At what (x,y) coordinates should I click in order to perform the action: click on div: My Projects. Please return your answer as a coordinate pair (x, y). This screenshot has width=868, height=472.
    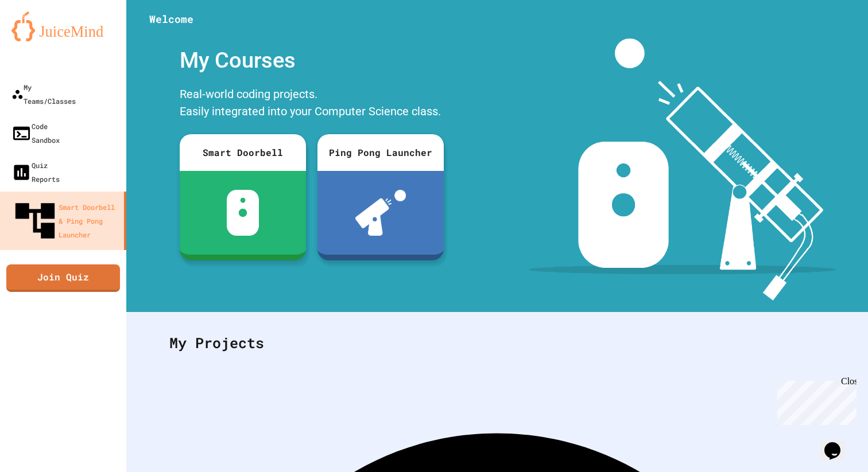
    Looking at the image, I should click on (497, 343).